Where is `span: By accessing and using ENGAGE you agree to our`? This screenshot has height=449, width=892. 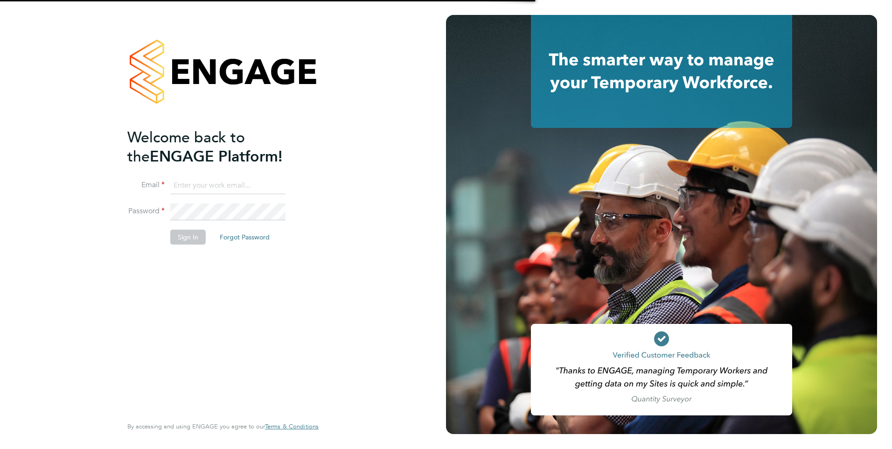 span: By accessing and using ENGAGE you agree to our is located at coordinates (223, 426).